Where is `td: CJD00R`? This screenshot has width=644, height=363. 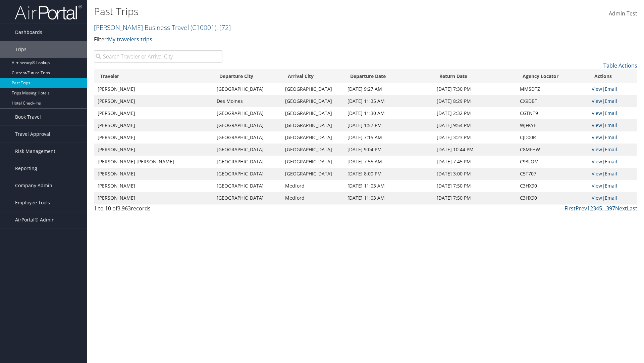
td: CJD00R is located at coordinates (553, 137).